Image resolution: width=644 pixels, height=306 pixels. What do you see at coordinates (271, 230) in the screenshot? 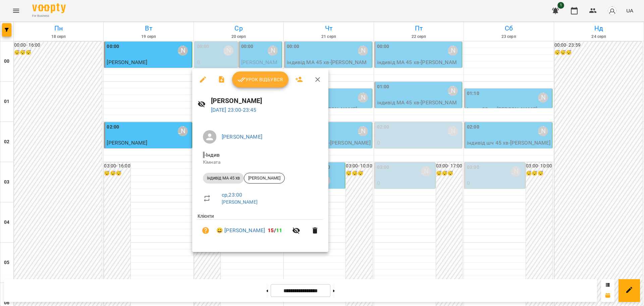
I see `span: 15` at bounding box center [271, 230].